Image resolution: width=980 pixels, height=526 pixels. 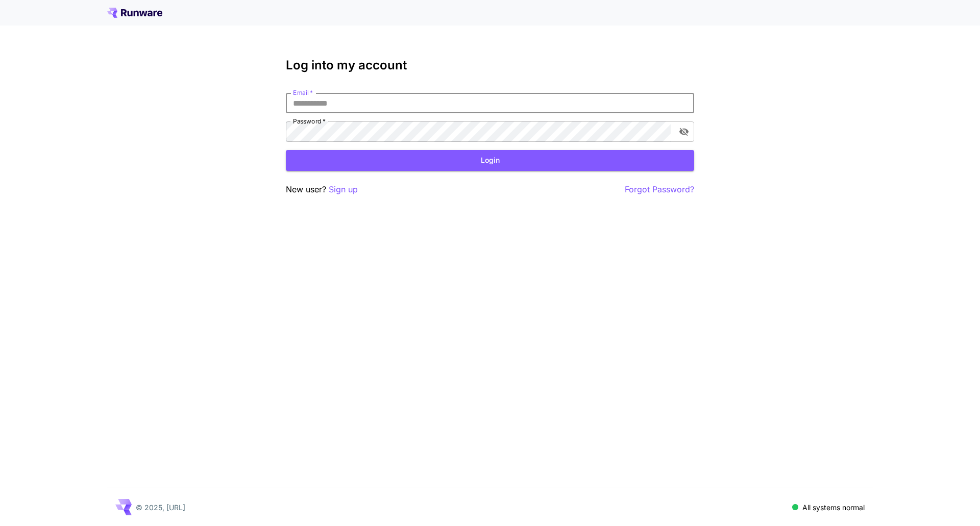 I want to click on p: Forgot Password?, so click(x=660, y=190).